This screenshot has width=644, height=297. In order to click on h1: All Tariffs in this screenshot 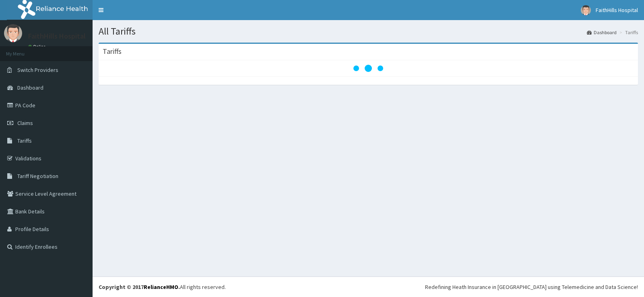, I will do `click(368, 32)`.